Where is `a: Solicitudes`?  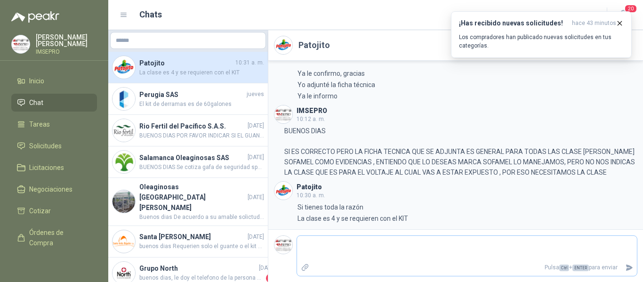 a: Solicitudes is located at coordinates (54, 146).